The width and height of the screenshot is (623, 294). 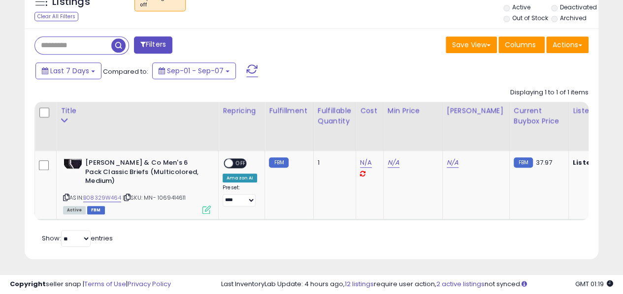 What do you see at coordinates (538, 116) in the screenshot?
I see `div: Current Buybox Price` at bounding box center [538, 116].